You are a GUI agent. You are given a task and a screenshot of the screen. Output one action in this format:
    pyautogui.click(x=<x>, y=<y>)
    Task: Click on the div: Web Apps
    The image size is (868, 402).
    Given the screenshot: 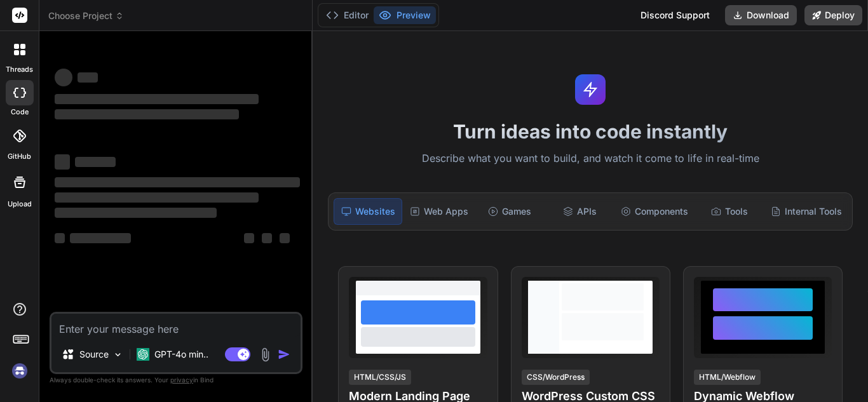 What is the action you would take?
    pyautogui.click(x=439, y=212)
    